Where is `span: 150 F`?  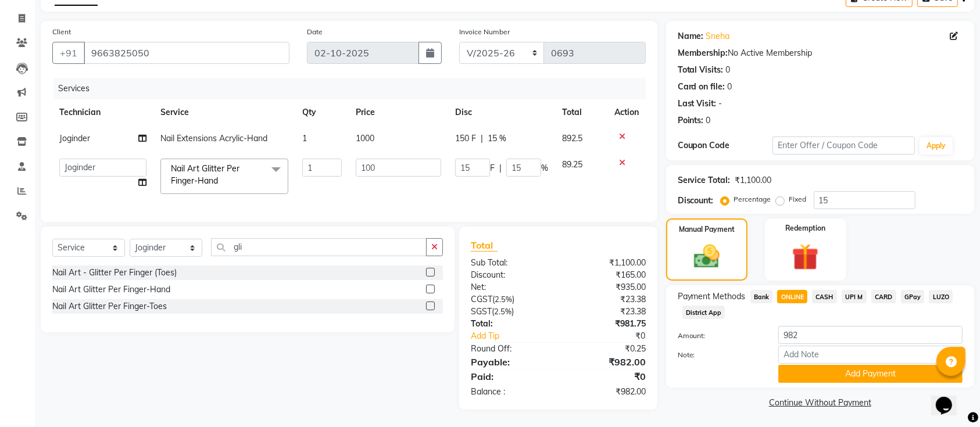
span: 150 F is located at coordinates (466, 138).